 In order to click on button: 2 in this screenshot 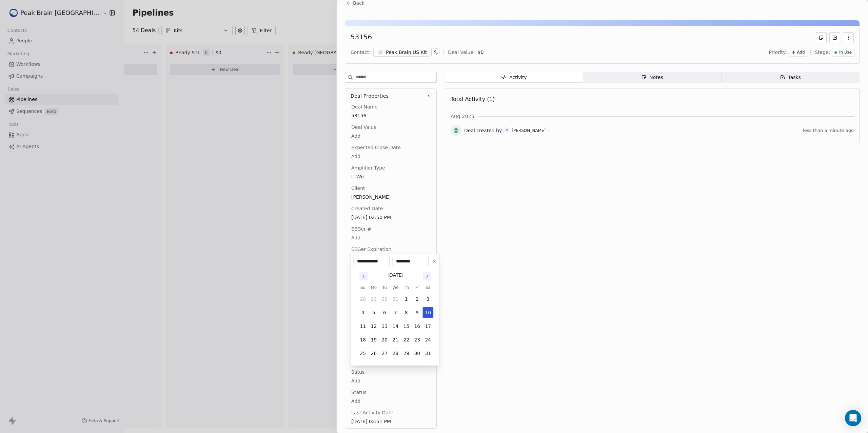, I will do `click(417, 299)`.